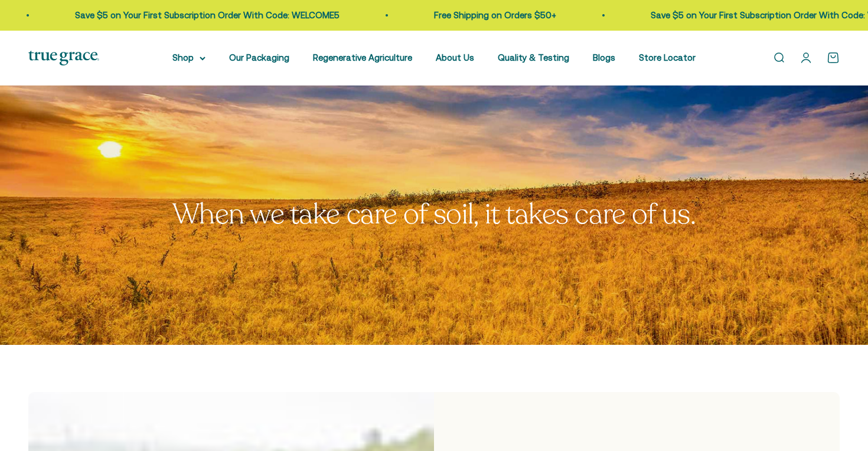  What do you see at coordinates (533, 57) in the screenshot?
I see `a: Quality & Testing` at bounding box center [533, 57].